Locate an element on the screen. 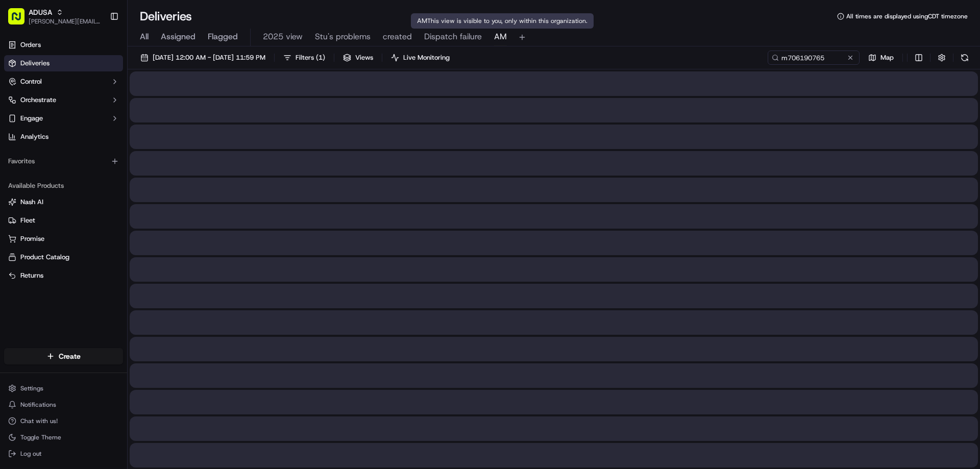 This screenshot has height=469, width=980. span: ( 1 ) is located at coordinates (320, 58).